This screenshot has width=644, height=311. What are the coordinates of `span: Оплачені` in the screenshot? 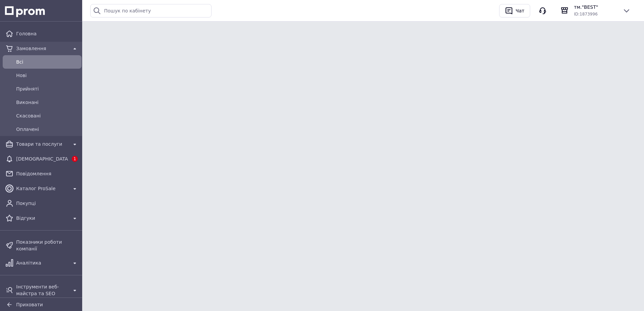 It's located at (48, 129).